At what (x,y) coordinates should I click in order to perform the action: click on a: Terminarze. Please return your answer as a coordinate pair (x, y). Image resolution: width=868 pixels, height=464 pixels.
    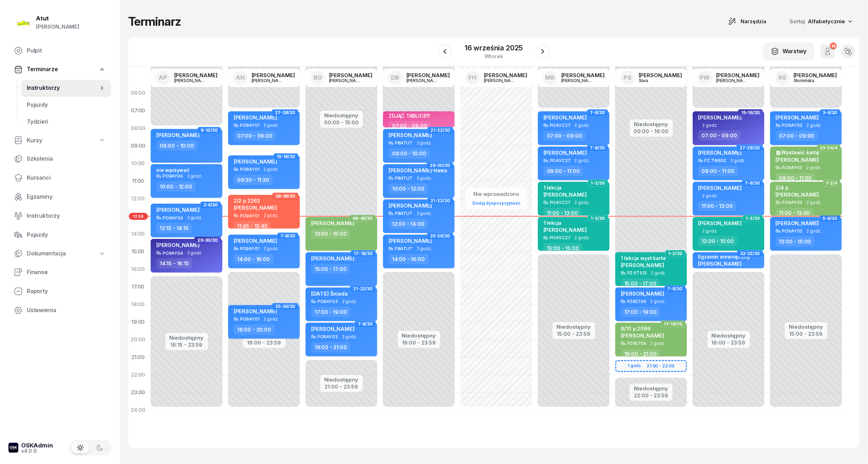
    Looking at the image, I should click on (60, 69).